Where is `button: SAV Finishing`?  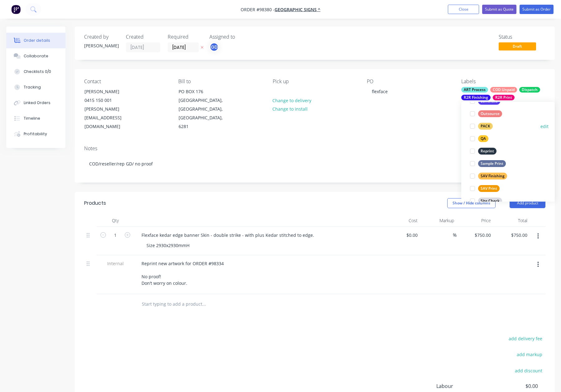 button: SAV Finishing is located at coordinates (489, 176).